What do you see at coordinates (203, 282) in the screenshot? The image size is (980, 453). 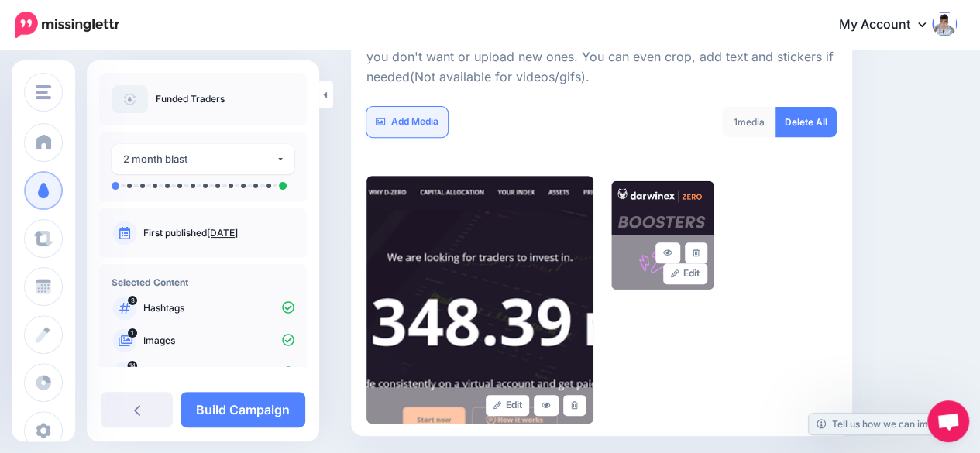 I see `h4: Selected Content` at bounding box center [203, 282].